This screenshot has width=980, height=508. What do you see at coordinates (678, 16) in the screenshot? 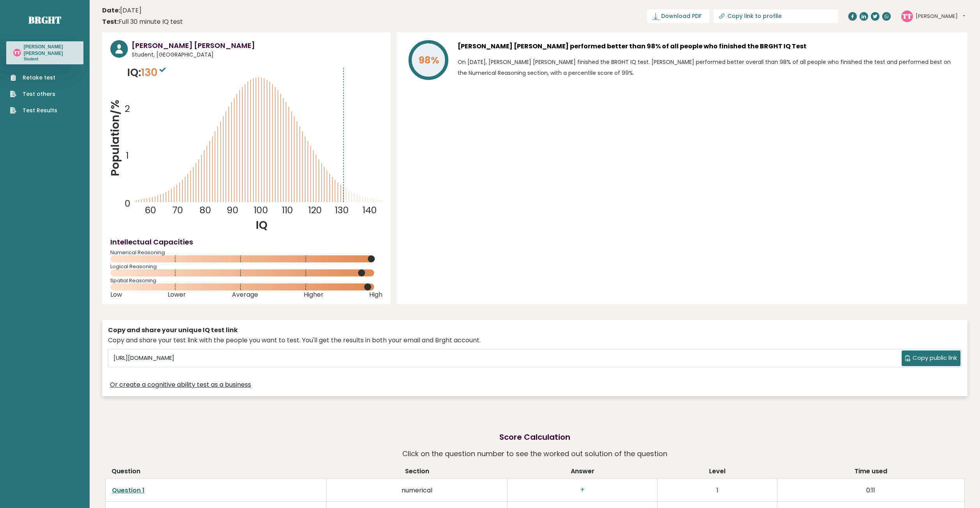
I see `a: Download PDF` at bounding box center [678, 16].